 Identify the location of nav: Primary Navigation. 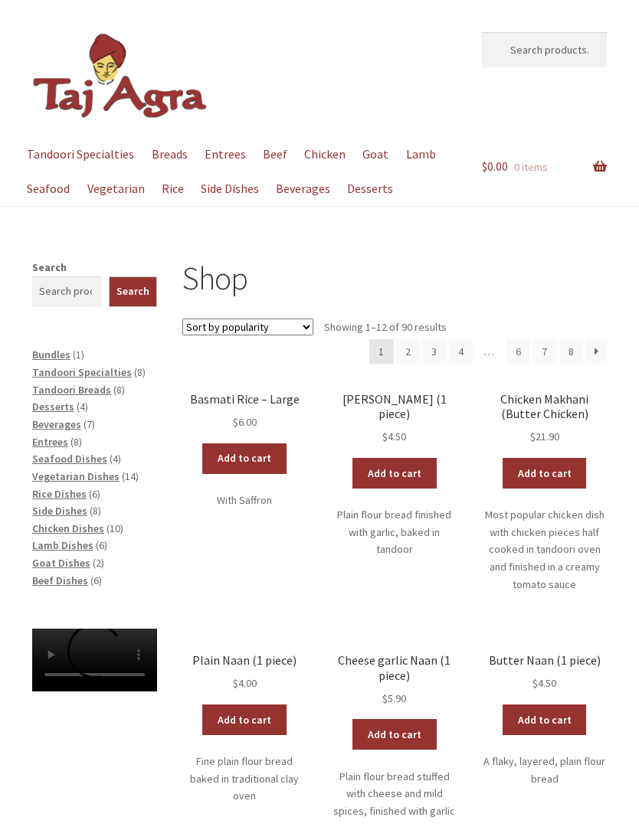
(244, 172).